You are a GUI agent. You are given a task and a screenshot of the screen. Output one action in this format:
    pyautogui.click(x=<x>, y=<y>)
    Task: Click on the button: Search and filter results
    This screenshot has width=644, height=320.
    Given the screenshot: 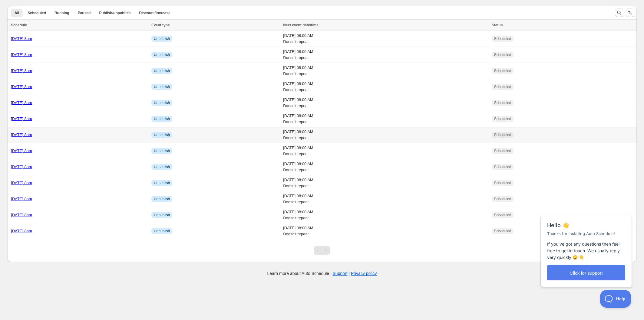 What is the action you would take?
    pyautogui.click(x=619, y=13)
    